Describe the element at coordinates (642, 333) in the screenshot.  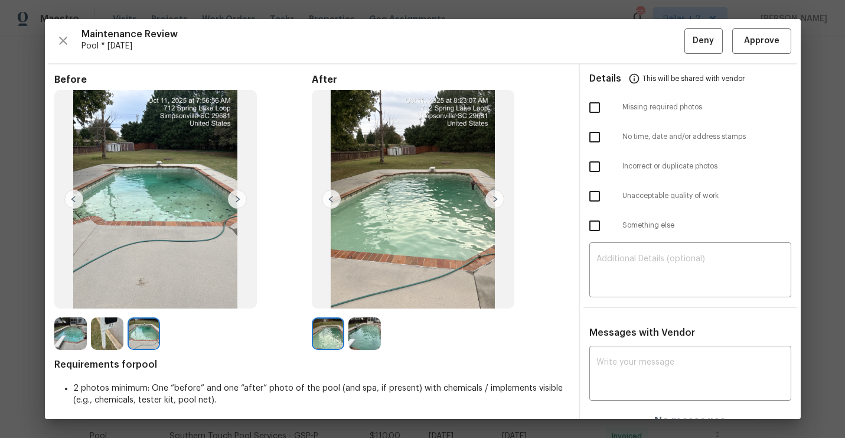
I see `span: Messages with Vendor` at that location.